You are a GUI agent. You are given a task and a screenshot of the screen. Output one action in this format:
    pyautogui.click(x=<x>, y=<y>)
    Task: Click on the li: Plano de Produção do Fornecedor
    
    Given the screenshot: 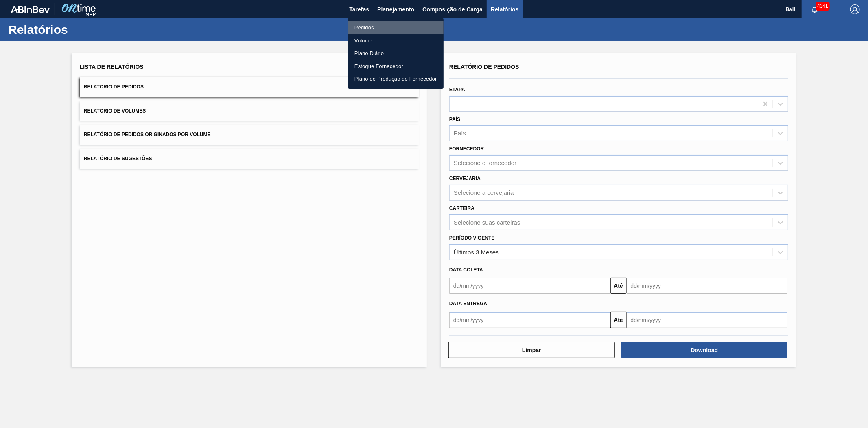 What is the action you would take?
    pyautogui.click(x=396, y=79)
    